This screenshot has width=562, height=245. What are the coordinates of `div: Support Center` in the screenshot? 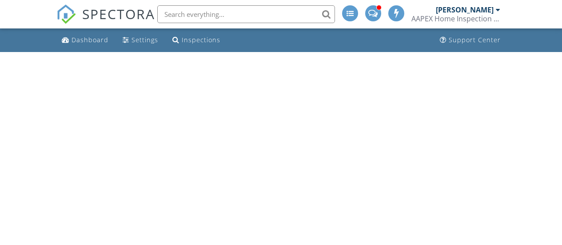 It's located at (475, 40).